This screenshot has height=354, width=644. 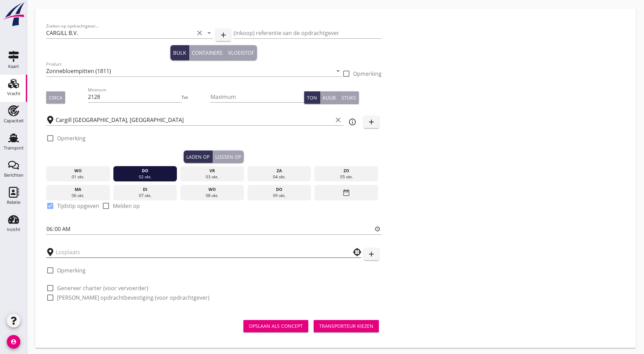 I want to click on label: Genereer charter (voor vervoerder), so click(x=102, y=288).